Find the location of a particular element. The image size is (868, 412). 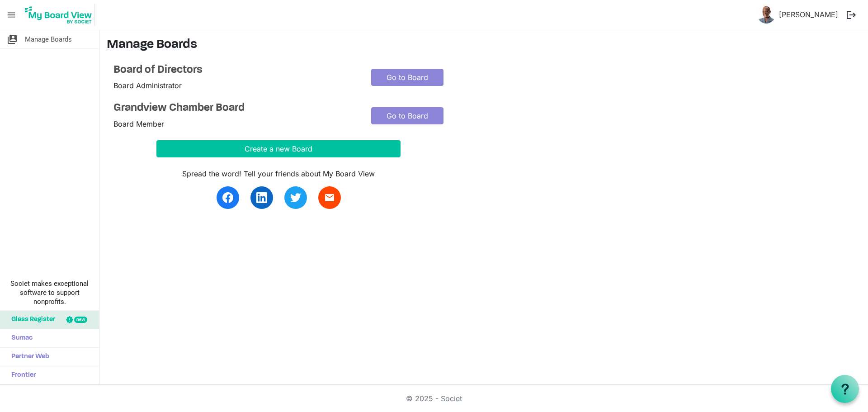

span: Glass Register is located at coordinates (31, 320).